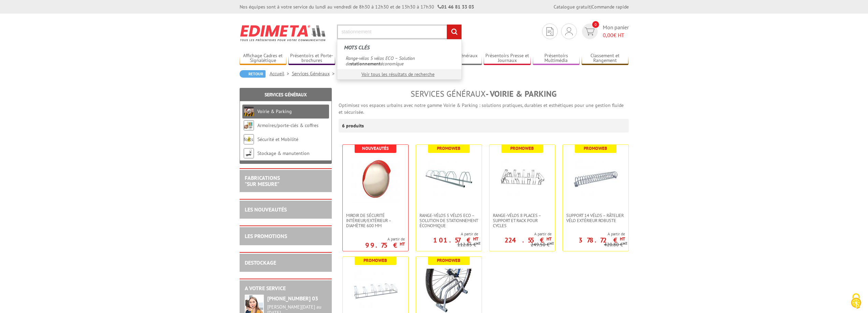 The image size is (868, 313). I want to click on a: Miroir de sécurité intérieur/extérieur – diamètre 600 mm, so click(375, 221).